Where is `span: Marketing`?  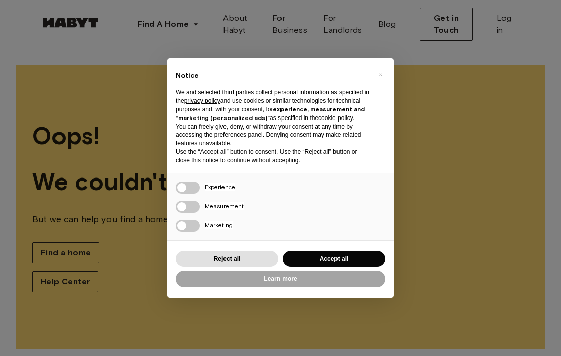
span: Marketing is located at coordinates (218, 225).